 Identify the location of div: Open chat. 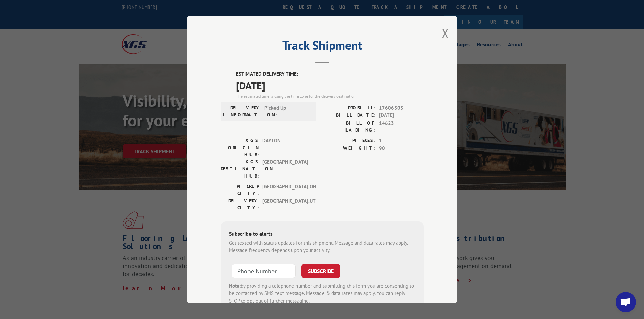
(626, 302).